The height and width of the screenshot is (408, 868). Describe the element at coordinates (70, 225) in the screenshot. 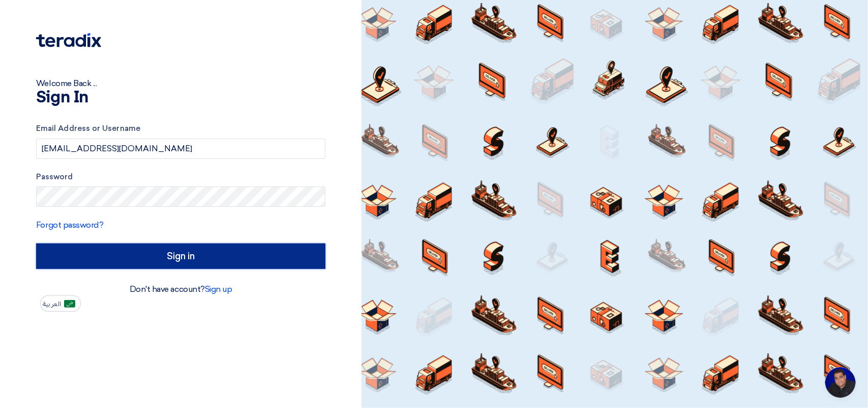

I see `a: Forgot password?` at that location.